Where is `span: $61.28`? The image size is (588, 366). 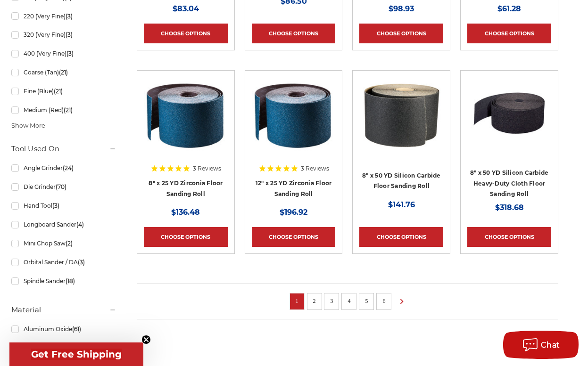
span: $61.28 is located at coordinates (509, 8).